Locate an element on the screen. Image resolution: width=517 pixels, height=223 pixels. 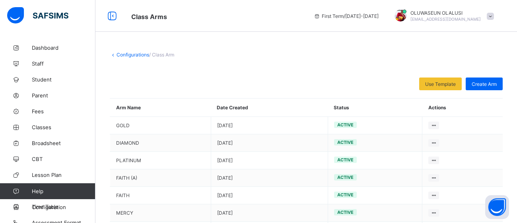
td: FAITH (A) is located at coordinates (161, 178).